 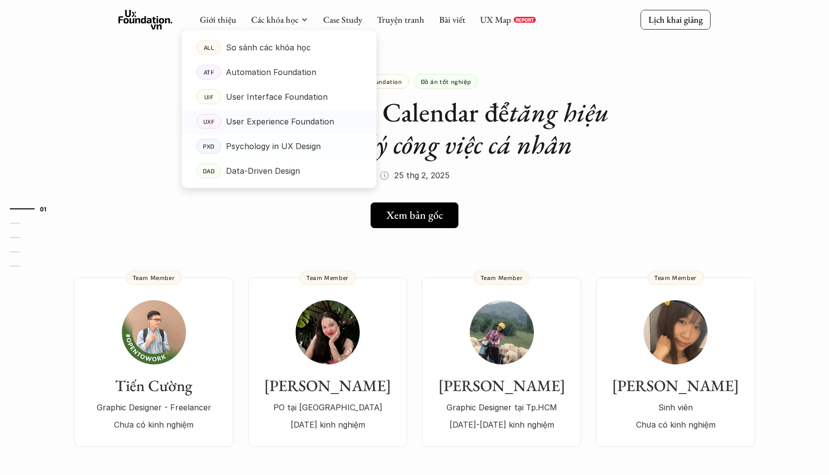 I want to click on p: 🕔 25 thg 2, 2025, so click(x=415, y=175).